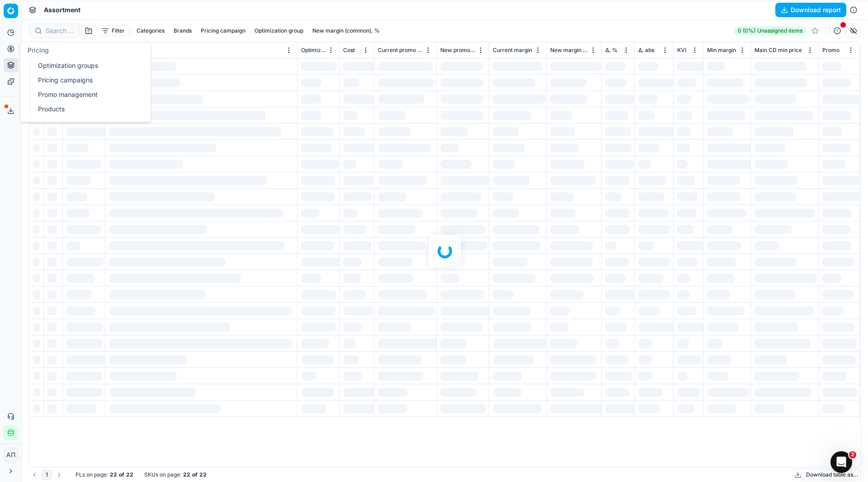 This screenshot has height=482, width=868. I want to click on span: Pricing, so click(38, 50).